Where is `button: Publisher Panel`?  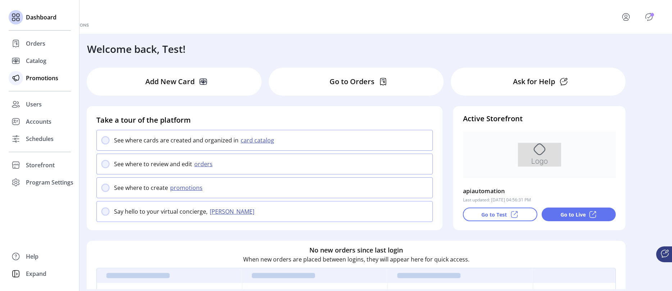 button: Publisher Panel is located at coordinates (649, 17).